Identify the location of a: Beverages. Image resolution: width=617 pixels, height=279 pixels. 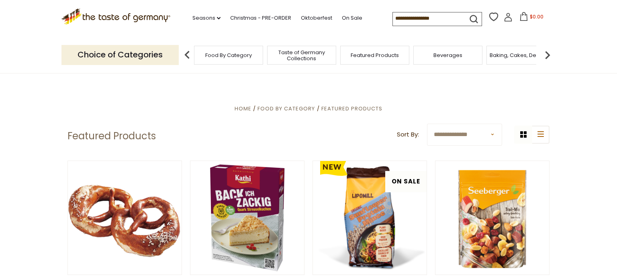
(448, 55).